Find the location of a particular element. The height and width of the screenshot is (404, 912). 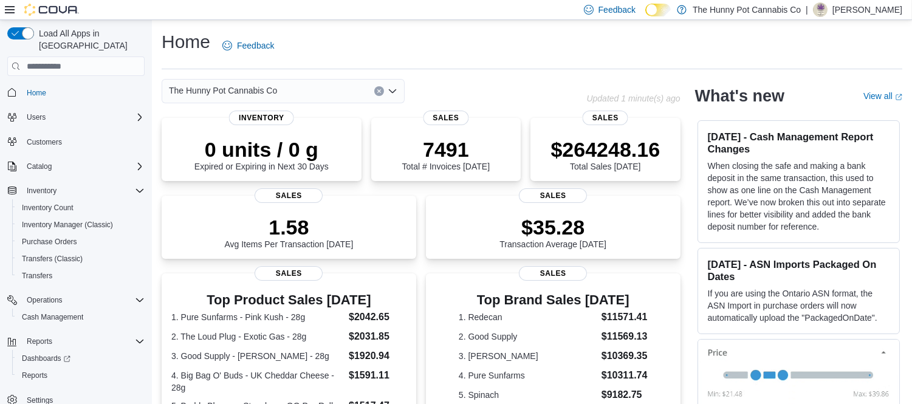

img: Cova is located at coordinates (52, 10).